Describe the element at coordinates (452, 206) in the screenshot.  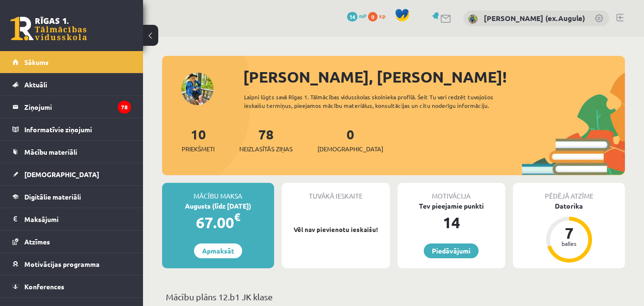
I see `div: Tev pieejamie punkti` at that location.